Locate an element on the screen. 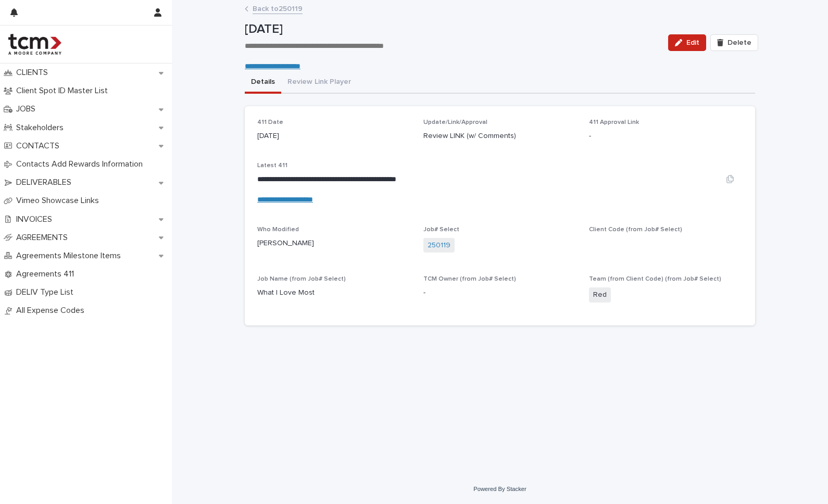 This screenshot has height=504, width=828. button: Details is located at coordinates (263, 83).